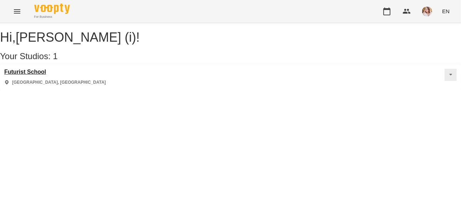 This screenshot has height=217, width=461. I want to click on span: For Business, so click(52, 17).